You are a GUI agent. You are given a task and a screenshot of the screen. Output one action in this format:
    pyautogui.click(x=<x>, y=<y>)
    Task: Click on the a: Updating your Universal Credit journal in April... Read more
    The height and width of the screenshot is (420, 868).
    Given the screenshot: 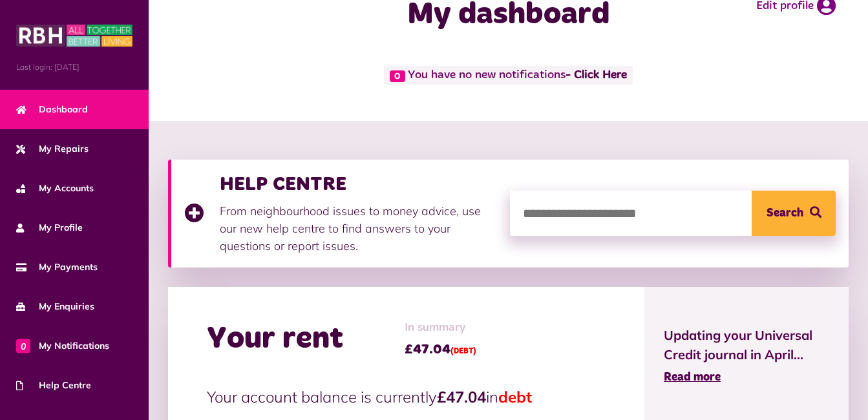 What is the action you would take?
    pyautogui.click(x=746, y=356)
    